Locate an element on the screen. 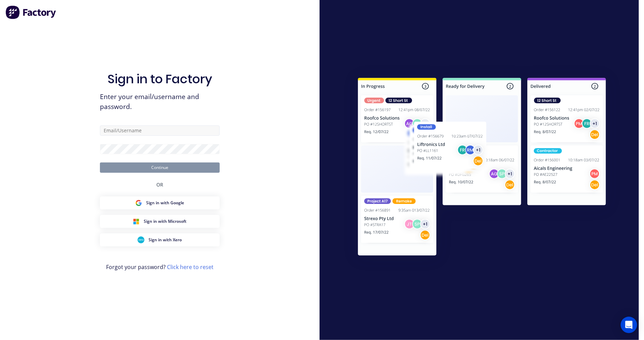 The height and width of the screenshot is (340, 644). h1: Sign in to Factory is located at coordinates (160, 79).